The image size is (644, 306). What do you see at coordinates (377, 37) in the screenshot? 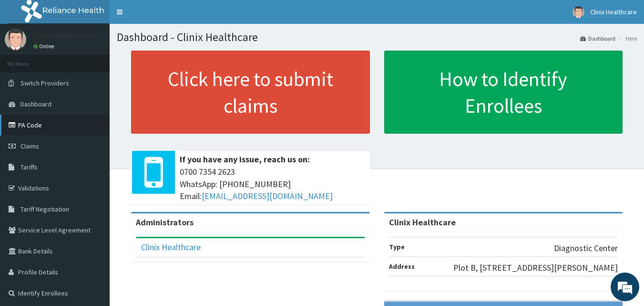
I see `h1: Dashboard - Clinix Healthcare` at bounding box center [377, 37].